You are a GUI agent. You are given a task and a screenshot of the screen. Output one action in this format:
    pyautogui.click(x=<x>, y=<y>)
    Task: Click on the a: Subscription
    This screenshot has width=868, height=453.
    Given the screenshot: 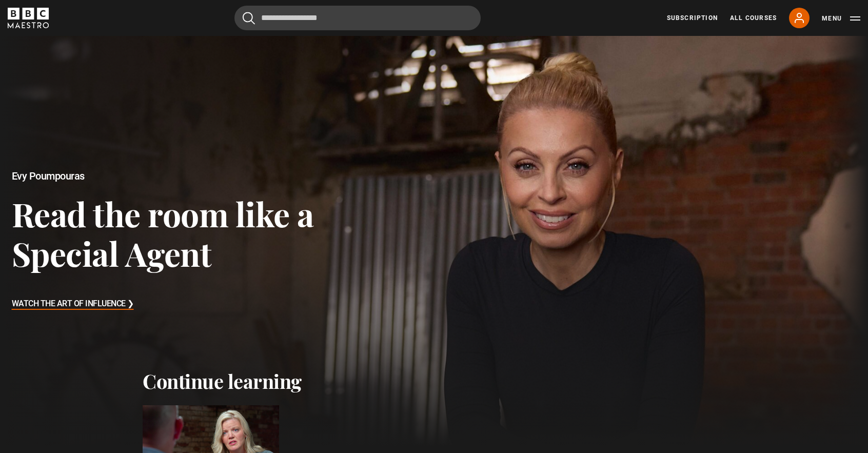 What is the action you would take?
    pyautogui.click(x=692, y=18)
    